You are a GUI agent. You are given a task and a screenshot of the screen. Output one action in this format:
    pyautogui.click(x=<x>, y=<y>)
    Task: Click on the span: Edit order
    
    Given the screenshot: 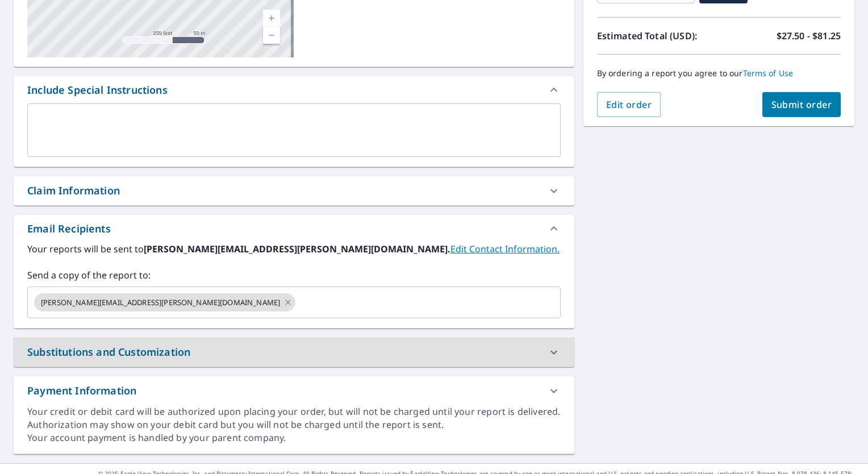 What is the action you would take?
    pyautogui.click(x=628, y=105)
    